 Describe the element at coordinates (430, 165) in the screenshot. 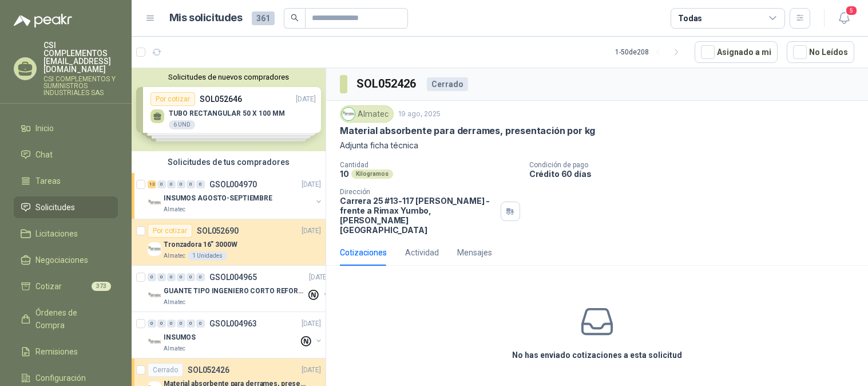

I see `p: Cantidad` at that location.